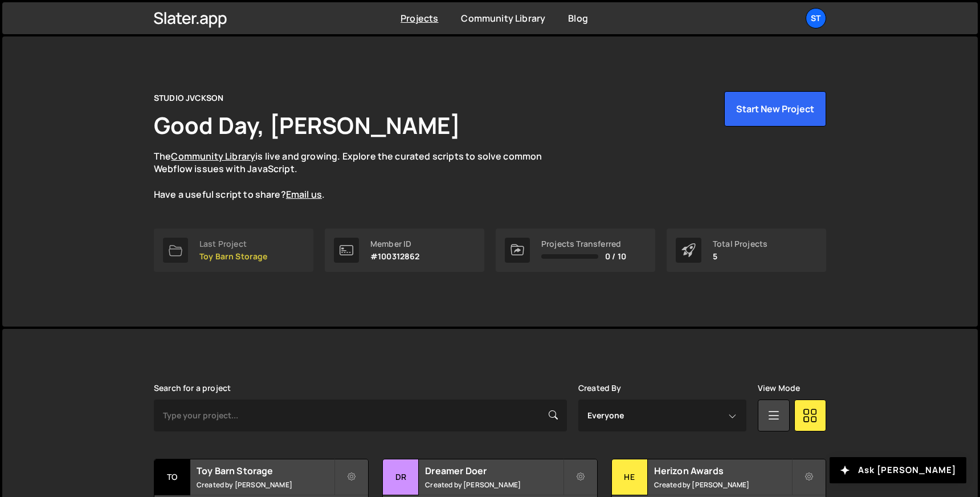 The height and width of the screenshot is (497, 980). Describe the element at coordinates (359, 176) in the screenshot. I see `p: The is live and growing. Explore the curated scripts to solve common Webflow issues with JavaScri...` at that location.